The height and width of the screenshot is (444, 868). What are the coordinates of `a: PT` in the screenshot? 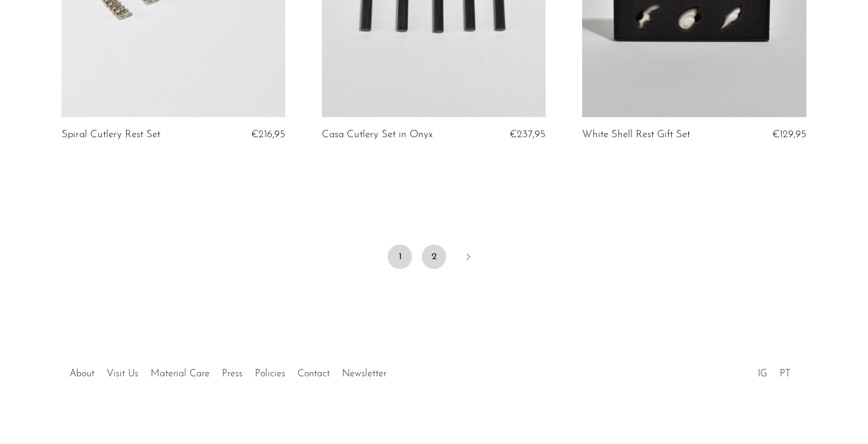 It's located at (785, 374).